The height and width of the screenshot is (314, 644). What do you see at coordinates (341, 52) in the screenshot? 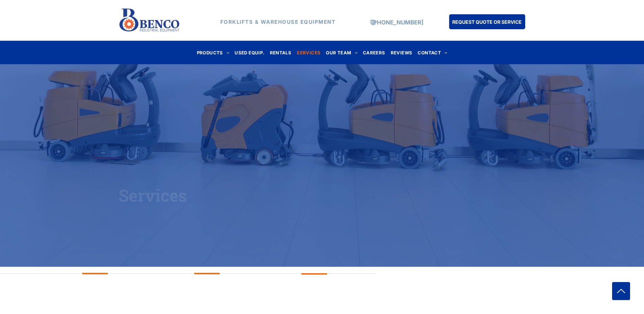
I see `a: OUR TEAM` at bounding box center [341, 52].